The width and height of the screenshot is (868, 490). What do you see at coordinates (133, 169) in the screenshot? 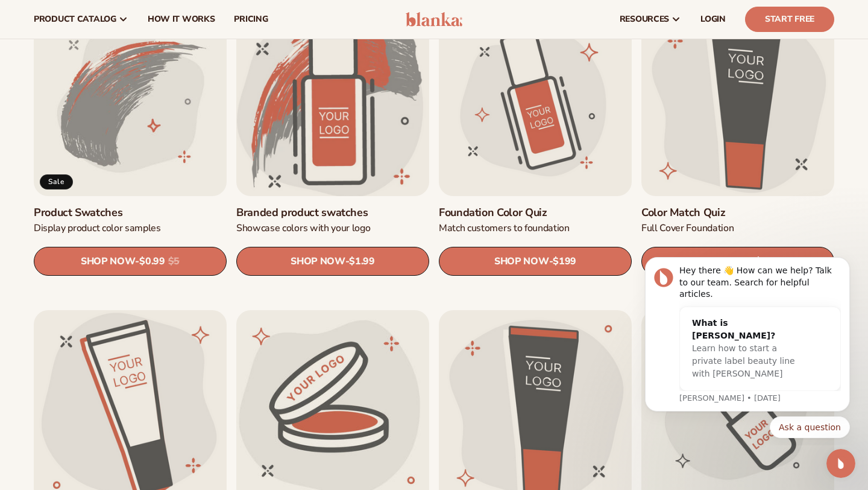
I see `p: Message from Lee, sent 5w ago` at bounding box center [133, 169].